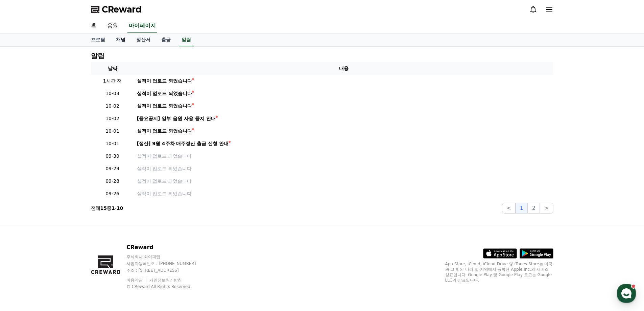  I want to click on p: 09-30, so click(113, 156).